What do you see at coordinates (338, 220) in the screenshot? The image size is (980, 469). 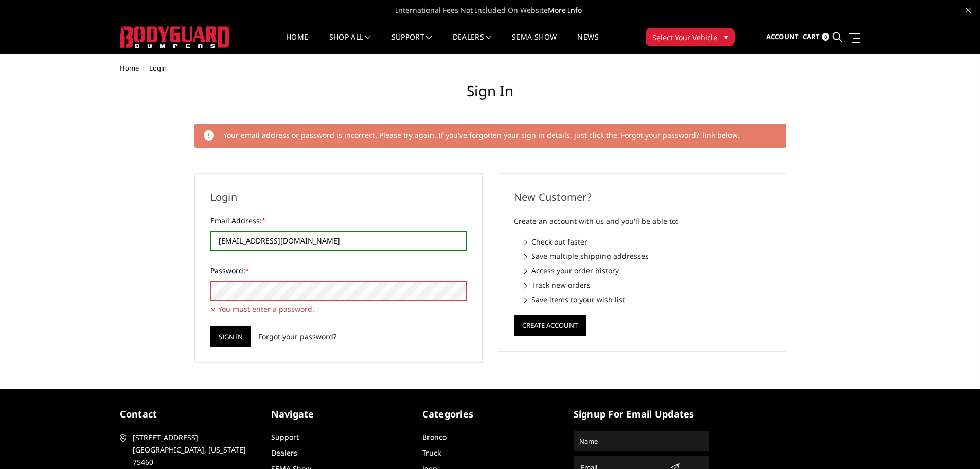 I see `label: Email Address:` at bounding box center [338, 220].